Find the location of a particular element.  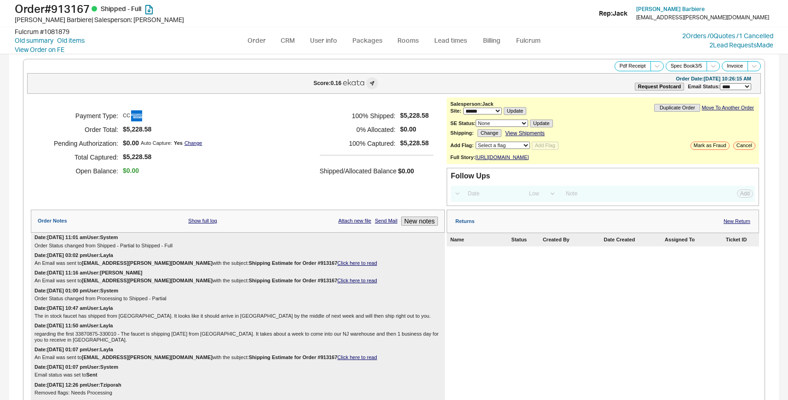

h1: Order # 913167 is located at coordinates (183, 9).